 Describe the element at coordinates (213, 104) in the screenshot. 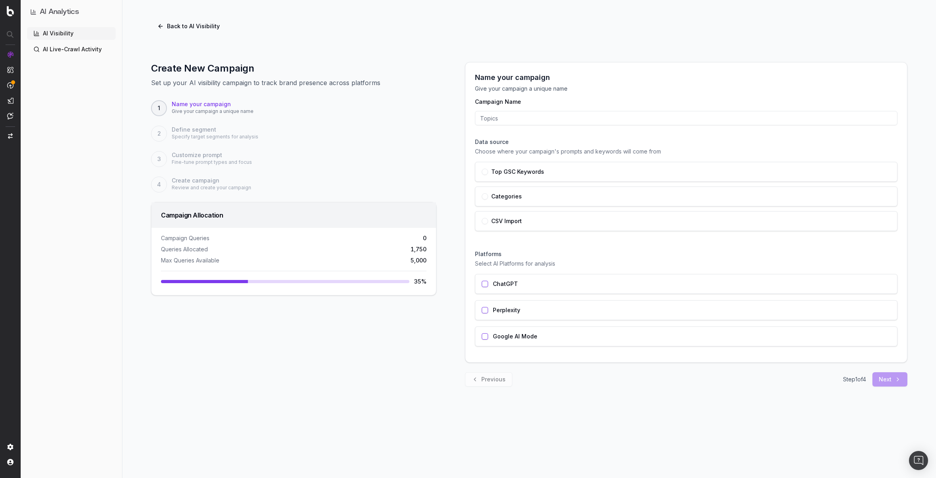

I see `p: Name your campaign` at that location.